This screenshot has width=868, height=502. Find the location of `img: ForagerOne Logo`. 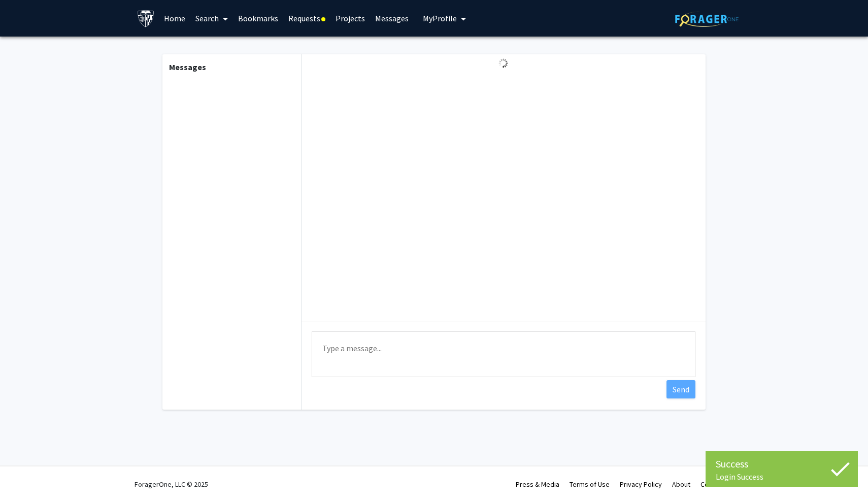

img: ForagerOne Logo is located at coordinates (707, 19).